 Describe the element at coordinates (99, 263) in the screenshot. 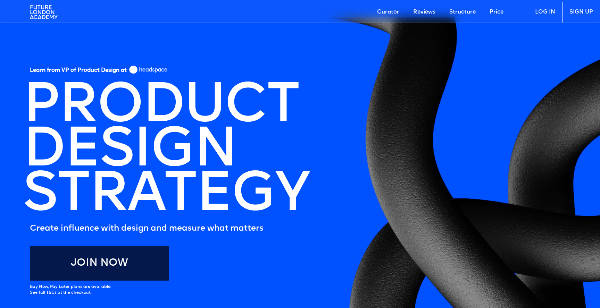

I see `a: Join Now` at that location.